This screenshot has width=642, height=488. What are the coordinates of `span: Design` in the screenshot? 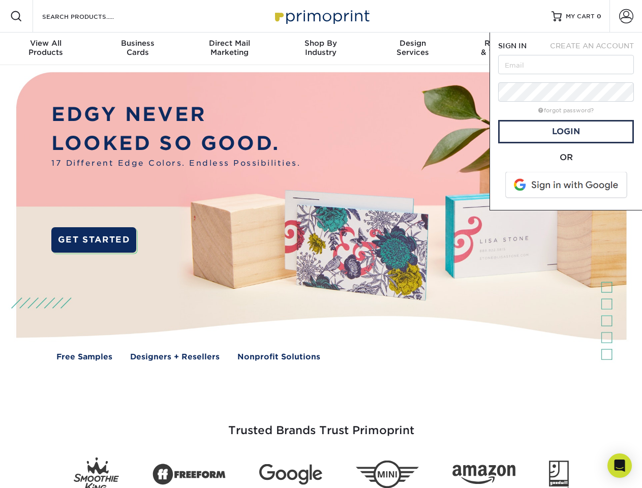 It's located at (412, 43).